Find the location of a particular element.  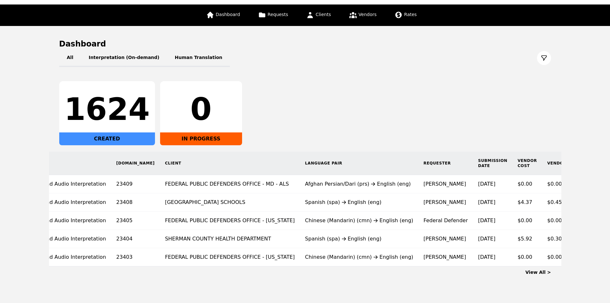

span: Vendors is located at coordinates (368, 14).